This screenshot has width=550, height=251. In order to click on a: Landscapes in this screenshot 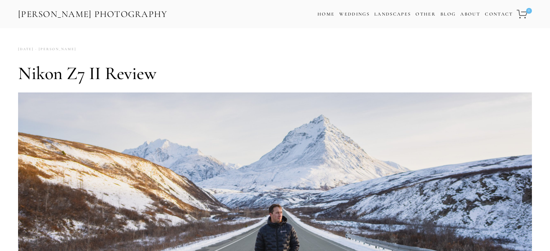, I will do `click(392, 14)`.